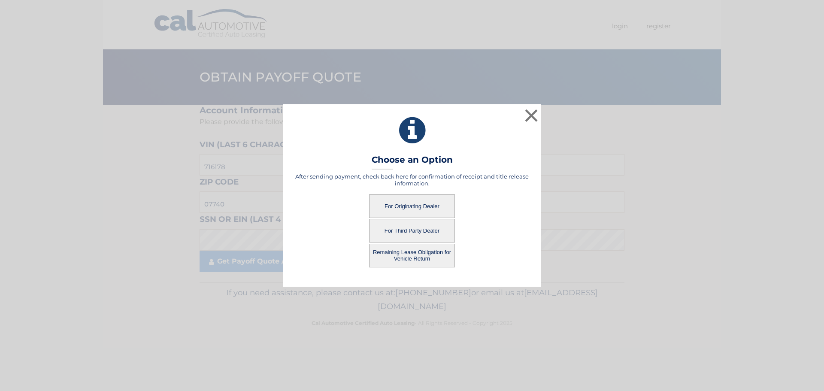 The height and width of the screenshot is (391, 824). Describe the element at coordinates (412, 180) in the screenshot. I see `h5: After sending payment, check back here for confirmation of receipt and title release information.` at that location.